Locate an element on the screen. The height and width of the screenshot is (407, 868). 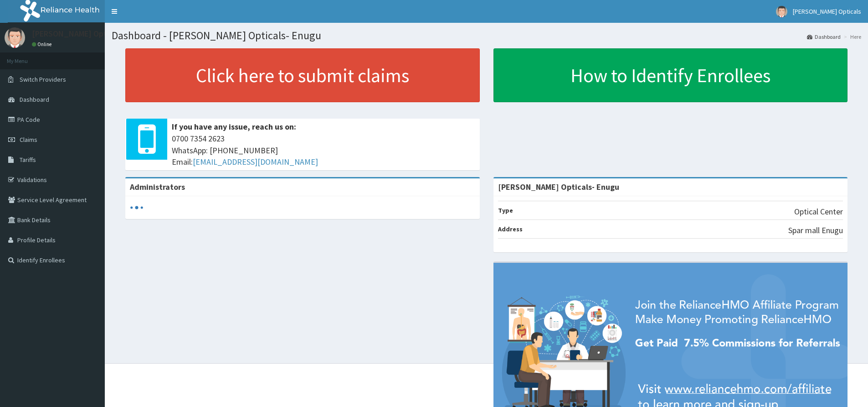
b: Address is located at coordinates (510, 229).